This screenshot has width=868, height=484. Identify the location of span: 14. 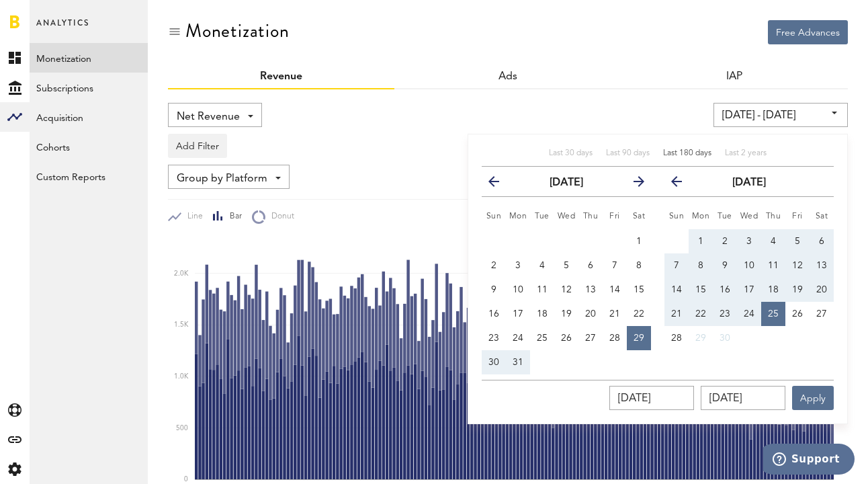
(615, 290).